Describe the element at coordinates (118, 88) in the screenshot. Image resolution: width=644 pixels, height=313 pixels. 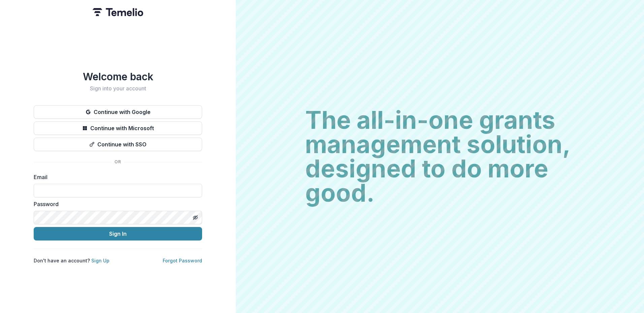
I see `h2: Sign into your account` at that location.